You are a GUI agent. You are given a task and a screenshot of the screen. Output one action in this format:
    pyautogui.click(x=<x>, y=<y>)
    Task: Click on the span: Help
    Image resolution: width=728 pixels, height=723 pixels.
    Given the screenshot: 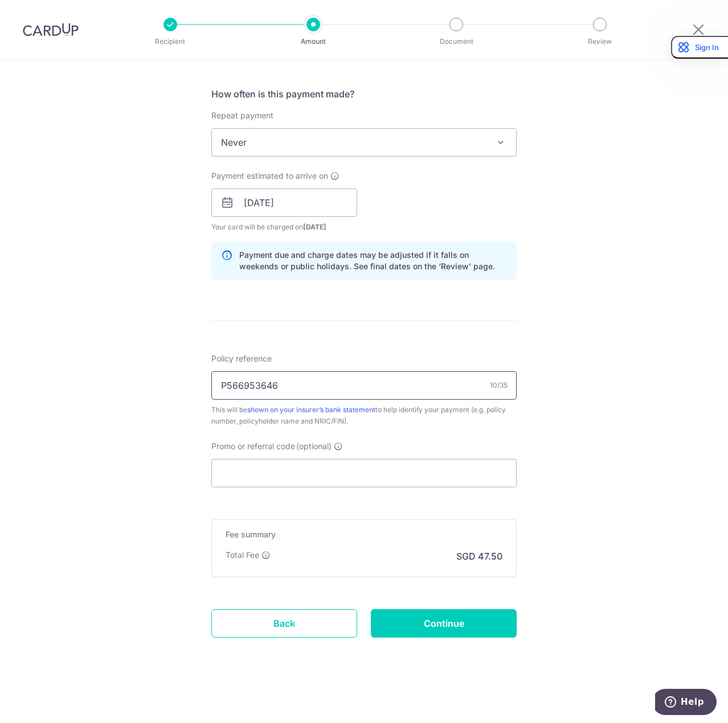 What is the action you would take?
    pyautogui.click(x=37, y=13)
    